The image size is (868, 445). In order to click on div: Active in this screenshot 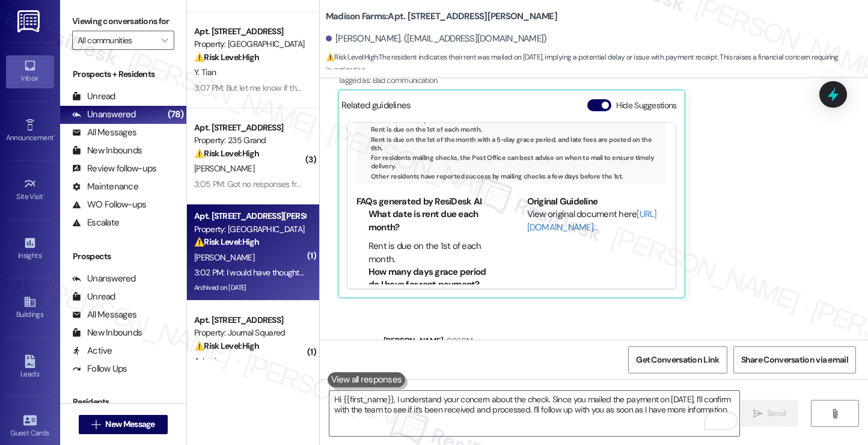, I will do `click(92, 351)`.